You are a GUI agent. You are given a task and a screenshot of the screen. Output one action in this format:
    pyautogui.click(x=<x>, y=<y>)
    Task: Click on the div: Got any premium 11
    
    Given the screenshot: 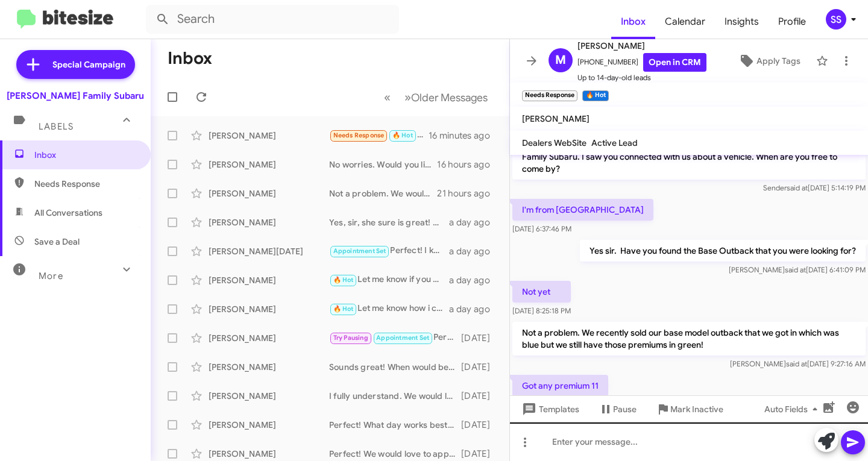 What is the action you would take?
    pyautogui.click(x=378, y=135)
    